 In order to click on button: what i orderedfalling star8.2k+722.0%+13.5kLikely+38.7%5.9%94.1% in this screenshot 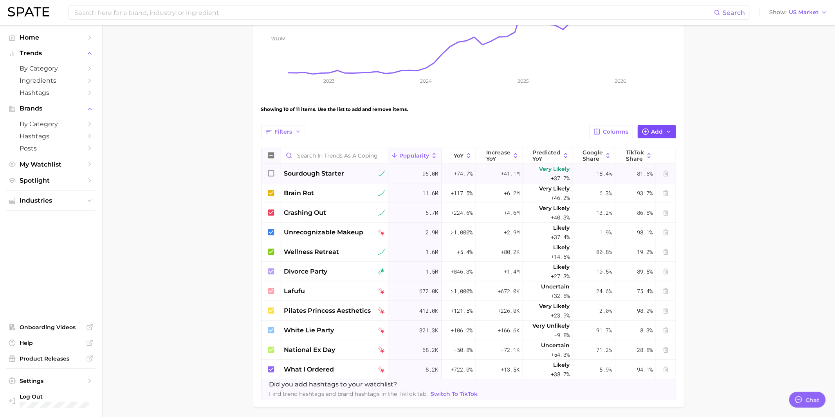, I will do `click(469, 369)`.